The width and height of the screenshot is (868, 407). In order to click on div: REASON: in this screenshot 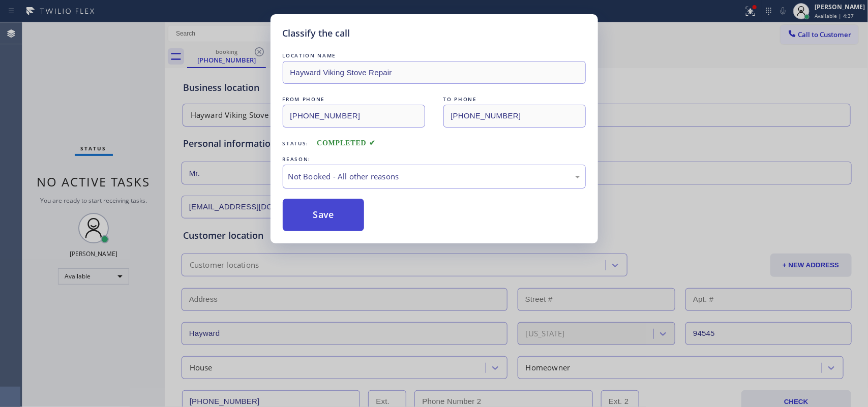, I will do `click(434, 159)`.